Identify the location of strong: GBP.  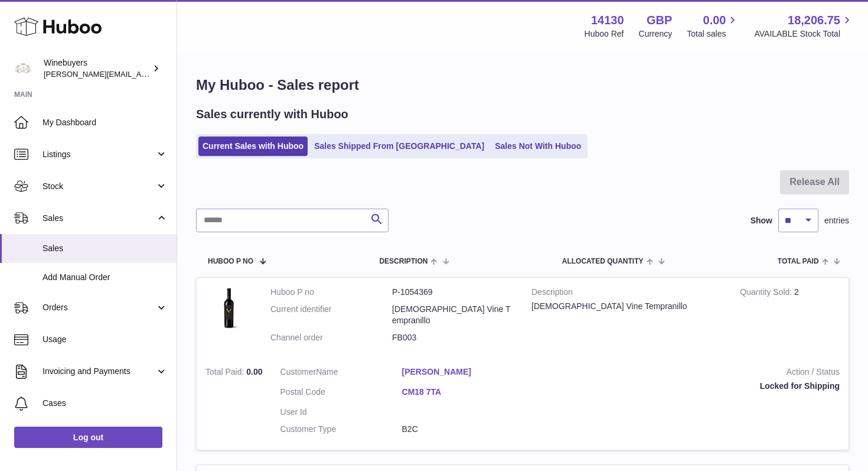
(659, 20).